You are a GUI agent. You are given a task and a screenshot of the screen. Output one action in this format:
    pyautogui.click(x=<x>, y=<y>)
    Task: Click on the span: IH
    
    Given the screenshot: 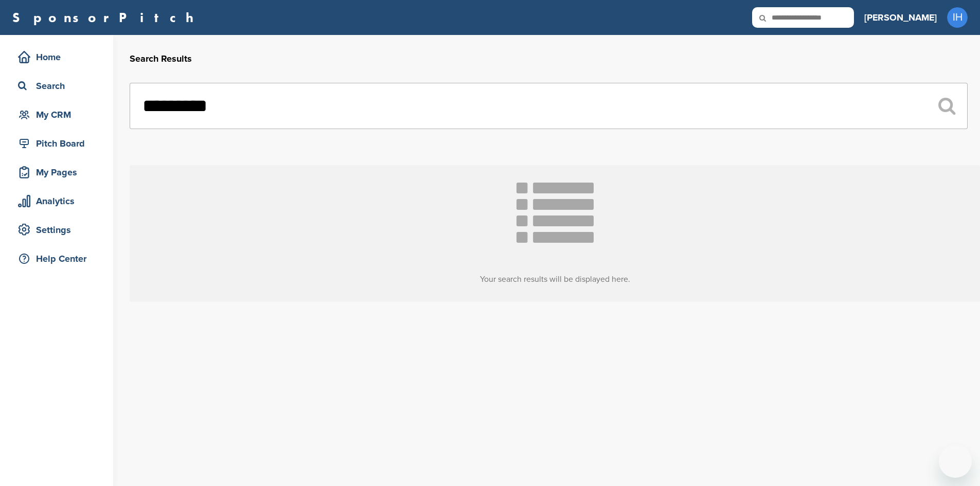 What is the action you would take?
    pyautogui.click(x=957, y=18)
    